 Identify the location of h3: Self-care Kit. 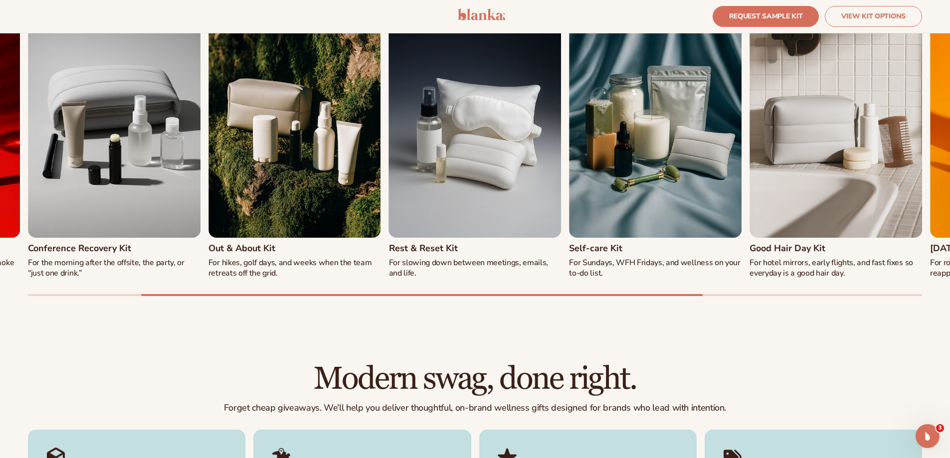
(596, 249).